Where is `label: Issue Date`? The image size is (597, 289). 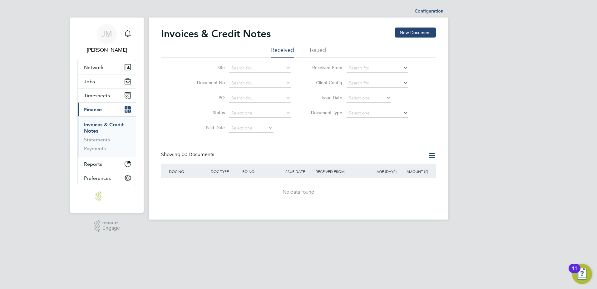 label: Issue Date is located at coordinates (324, 97).